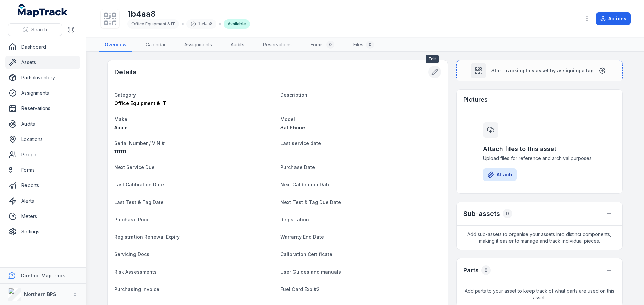 The image size is (644, 305). I want to click on span: Upload files for reference and archival purposes., so click(539, 159).